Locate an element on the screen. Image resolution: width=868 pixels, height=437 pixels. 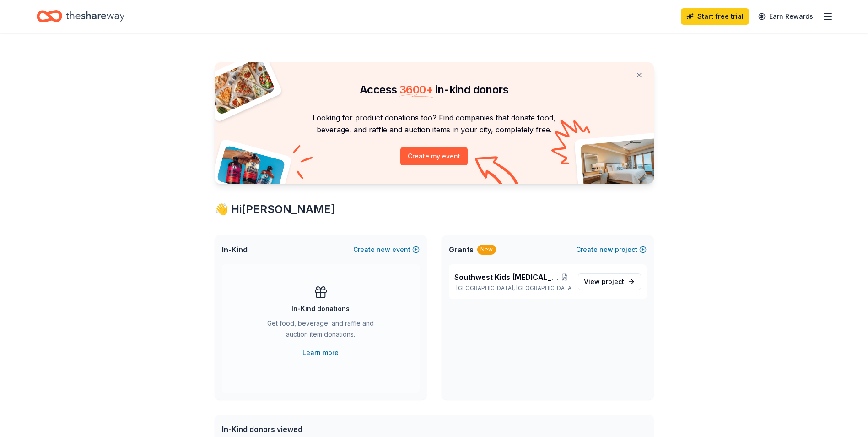
span: Grants is located at coordinates (461, 250).